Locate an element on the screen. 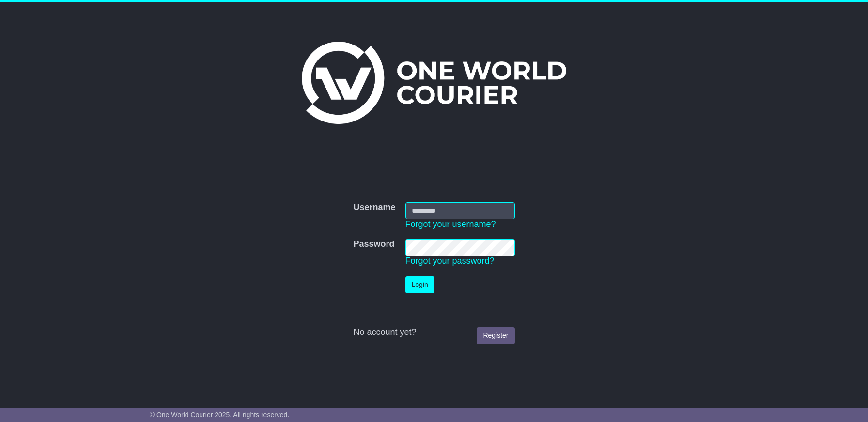 Image resolution: width=868 pixels, height=422 pixels. label: Username is located at coordinates (374, 208).